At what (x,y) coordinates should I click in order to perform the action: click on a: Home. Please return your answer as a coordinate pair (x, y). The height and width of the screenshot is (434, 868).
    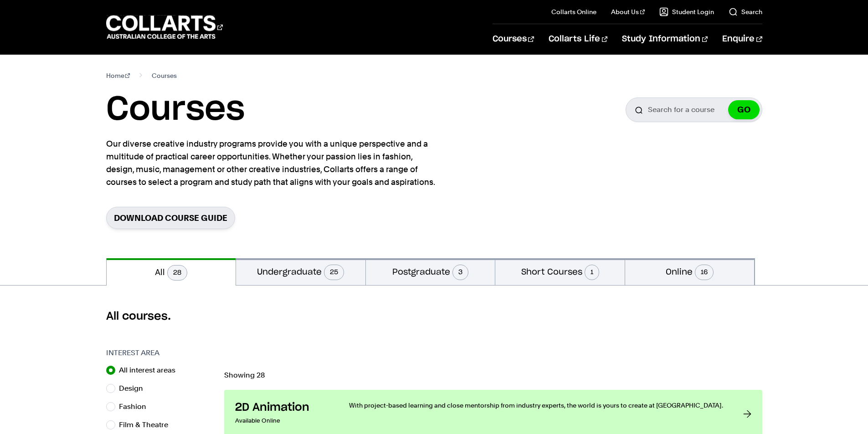
    Looking at the image, I should click on (118, 76).